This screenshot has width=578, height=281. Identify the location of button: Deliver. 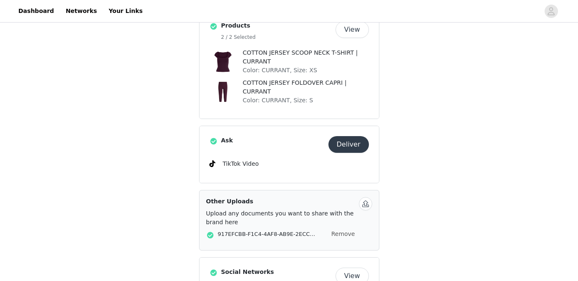
(349, 144).